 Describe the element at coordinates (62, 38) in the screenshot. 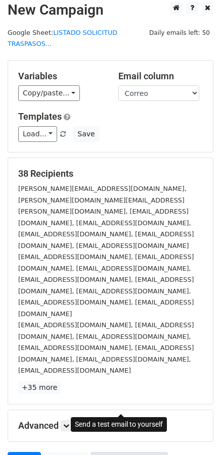

I see `small: Google Sheet:` at that location.